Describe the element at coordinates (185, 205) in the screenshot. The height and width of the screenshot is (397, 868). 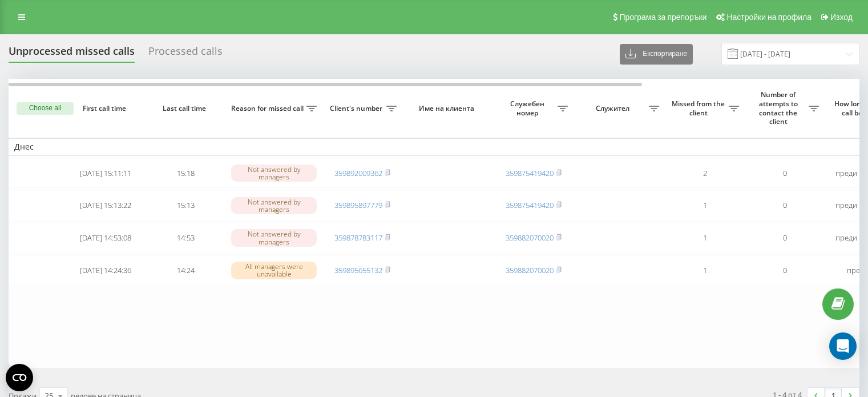
I see `td: 15:13` at that location.